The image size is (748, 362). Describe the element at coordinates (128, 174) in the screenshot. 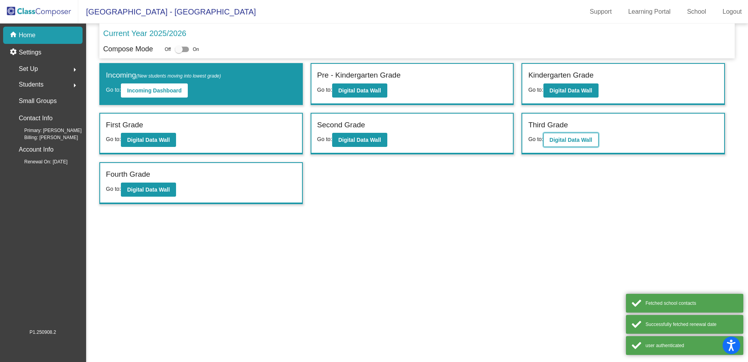

I see `label: Fourth Grade` at that location.